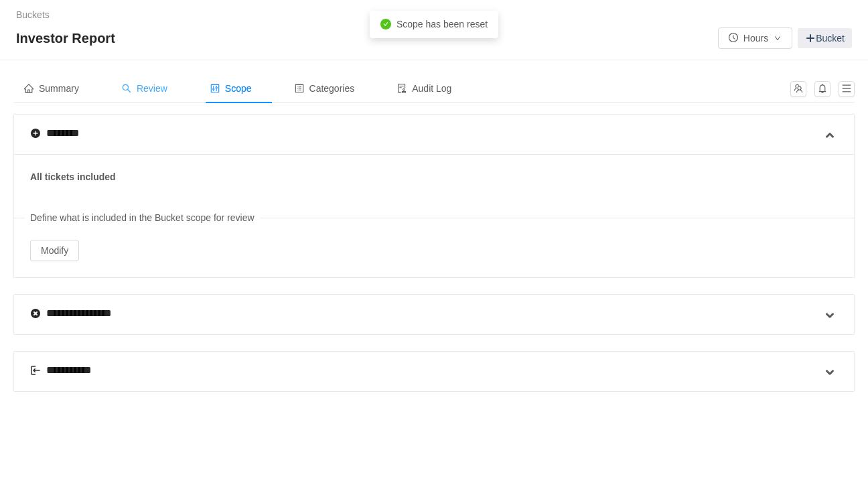  Describe the element at coordinates (325, 88) in the screenshot. I see `span: Categories` at that location.